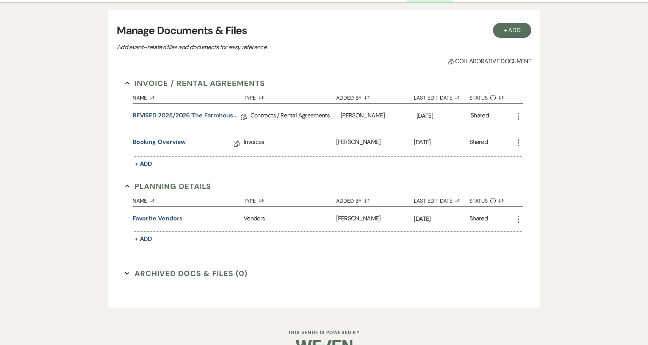  What do you see at coordinates (290, 219) in the screenshot?
I see `div: Vendors` at bounding box center [290, 219].